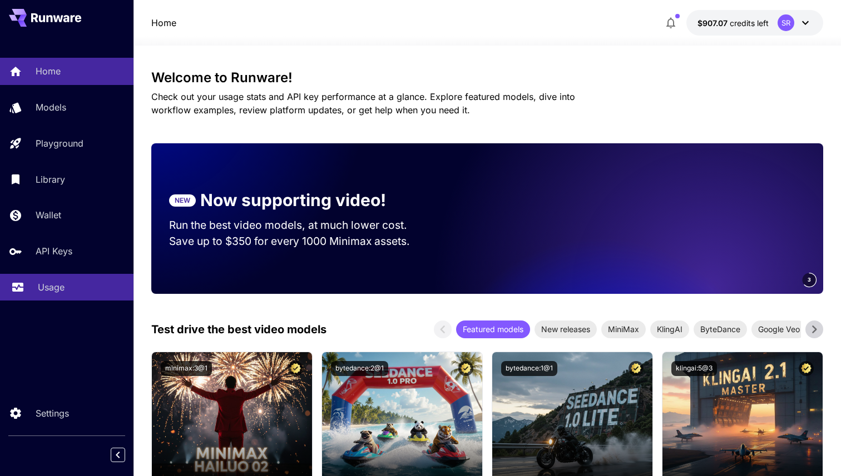  Describe the element at coordinates (733, 23) in the screenshot. I see `div: $907.07114` at that location.